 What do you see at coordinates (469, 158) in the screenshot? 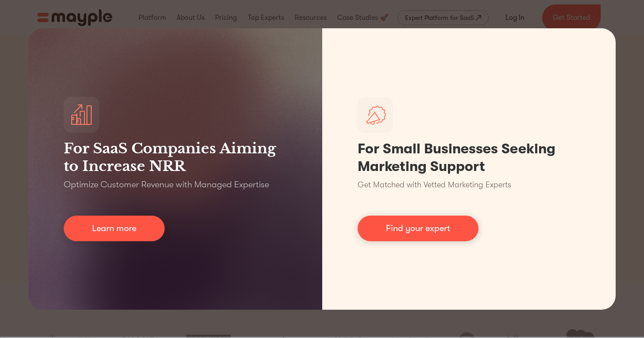
I see `h1: For Small Businesses Seeking Marketing Support` at bounding box center [469, 158].